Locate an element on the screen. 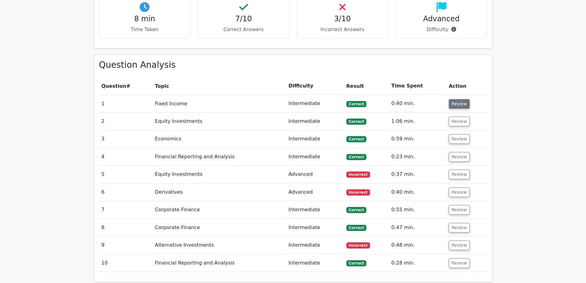  td: 9 is located at coordinates (126, 245).